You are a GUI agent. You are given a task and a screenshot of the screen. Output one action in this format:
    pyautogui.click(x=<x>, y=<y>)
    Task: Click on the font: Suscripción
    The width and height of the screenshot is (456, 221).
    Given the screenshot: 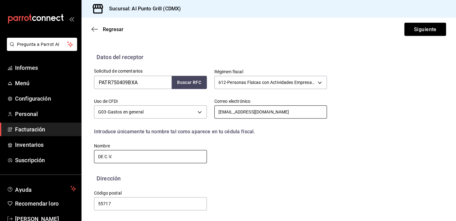 What is the action you would take?
    pyautogui.click(x=30, y=160)
    